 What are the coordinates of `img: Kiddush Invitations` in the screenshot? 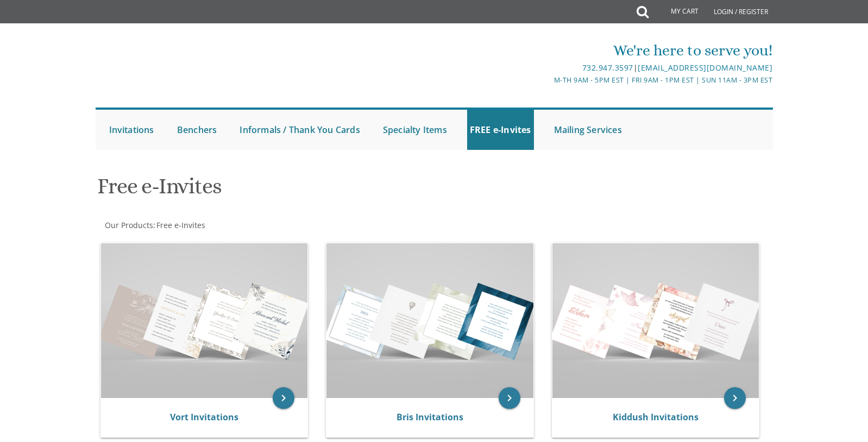 It's located at (655, 321).